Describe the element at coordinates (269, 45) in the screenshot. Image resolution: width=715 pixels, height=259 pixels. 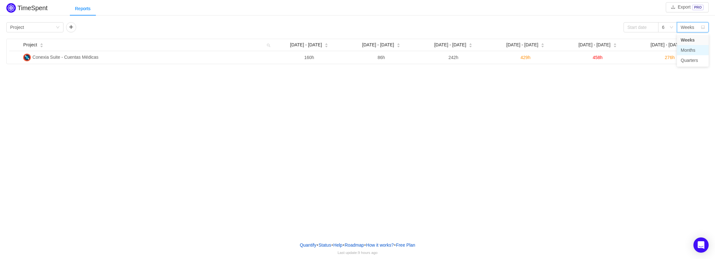
I see `i: icon: search` at that location.